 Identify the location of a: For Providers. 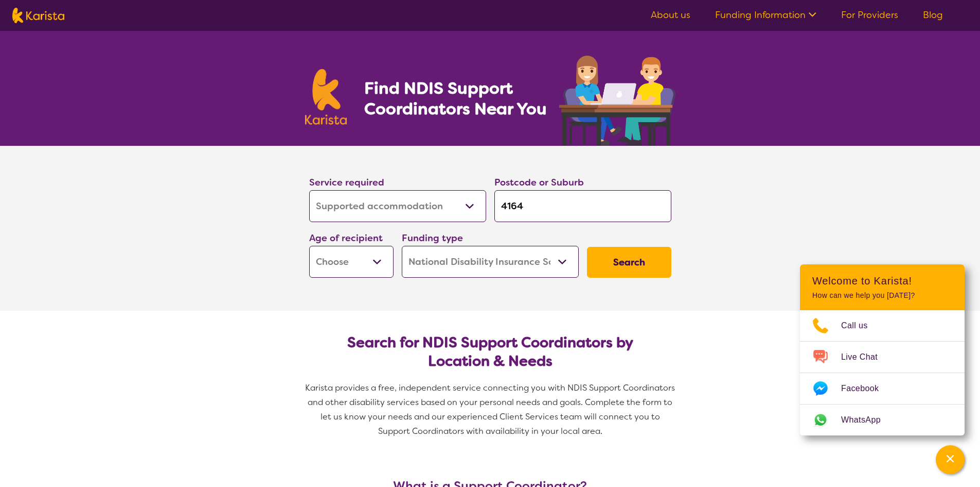
(870, 15).